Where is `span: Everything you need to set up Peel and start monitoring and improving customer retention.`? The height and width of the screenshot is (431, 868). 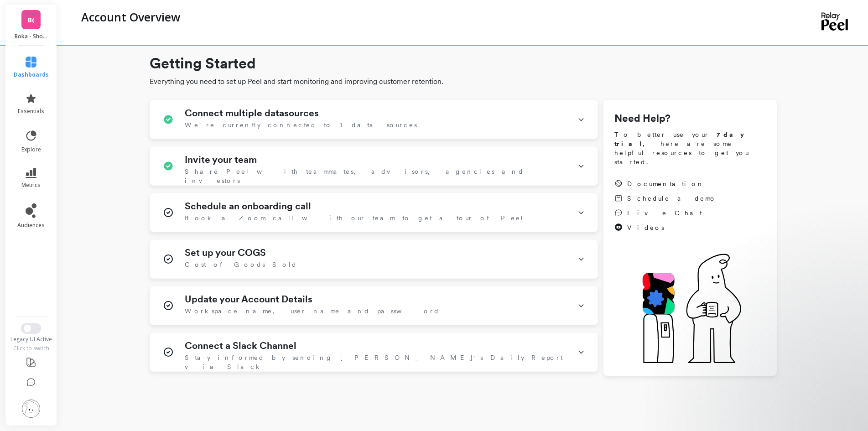 span: Everything you need to set up Peel and start monitoring and improving customer retention. is located at coordinates (463, 82).